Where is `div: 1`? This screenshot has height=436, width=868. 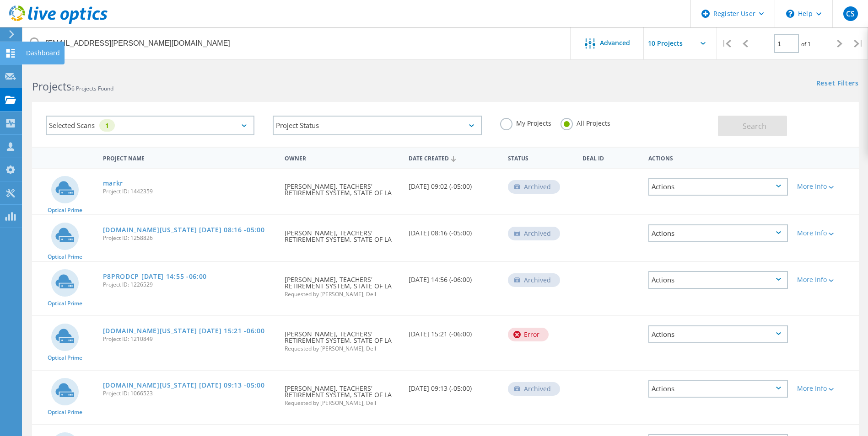 div: 1 is located at coordinates (107, 125).